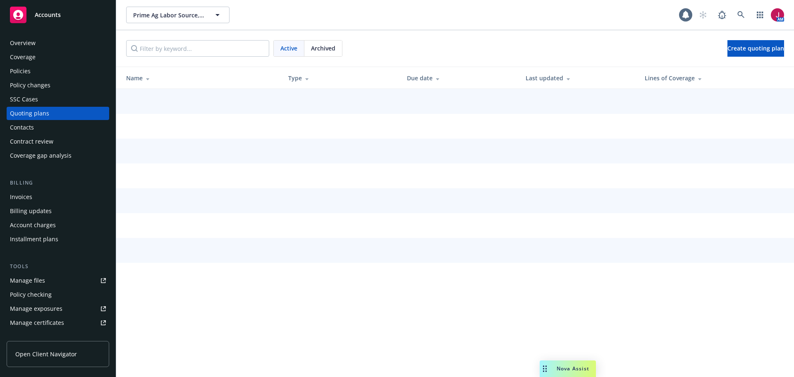 This screenshot has height=377, width=794. What do you see at coordinates (289, 48) in the screenshot?
I see `span: Active` at bounding box center [289, 48].